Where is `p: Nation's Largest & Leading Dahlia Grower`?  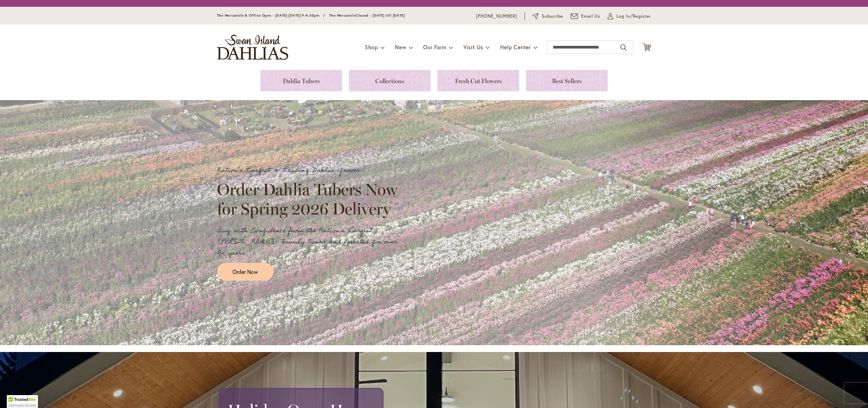 p: Nation's Largest & Leading Dahlia Grower is located at coordinates (310, 170).